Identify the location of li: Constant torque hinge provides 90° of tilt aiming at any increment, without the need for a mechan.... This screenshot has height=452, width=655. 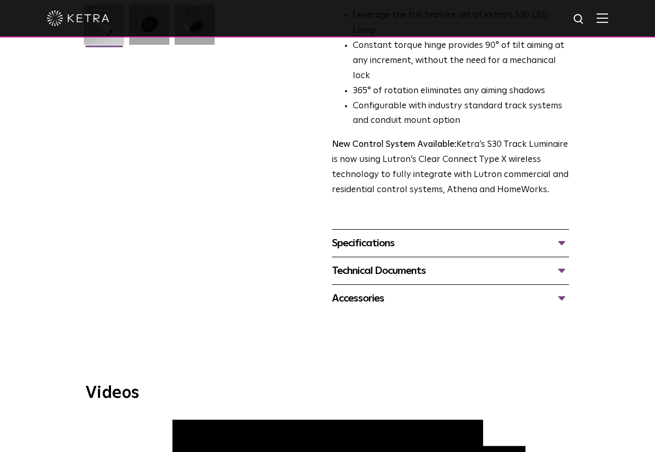
(460, 61).